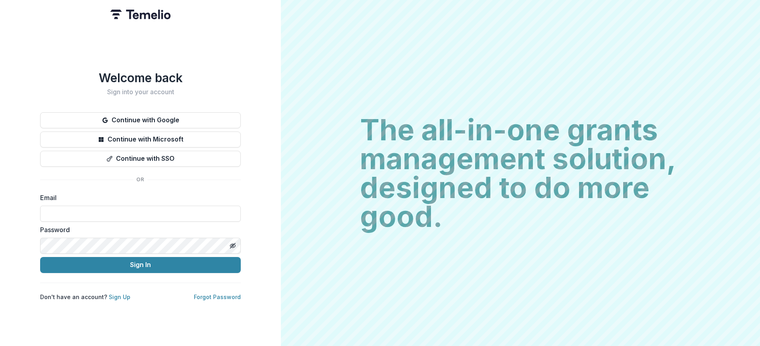 This screenshot has width=760, height=346. Describe the element at coordinates (140, 265) in the screenshot. I see `button: Sign In` at that location.